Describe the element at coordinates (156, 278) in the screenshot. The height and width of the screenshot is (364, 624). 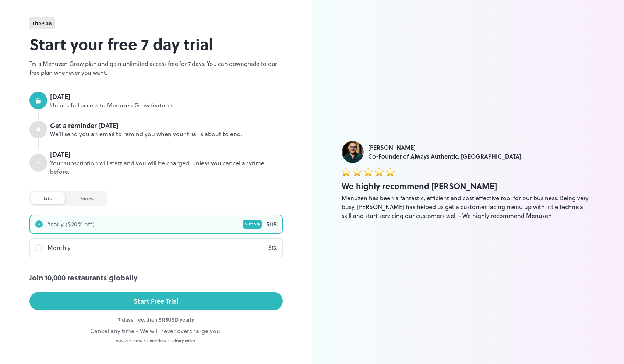
I see `div: Join 10,000 restaurants globally` at that location.